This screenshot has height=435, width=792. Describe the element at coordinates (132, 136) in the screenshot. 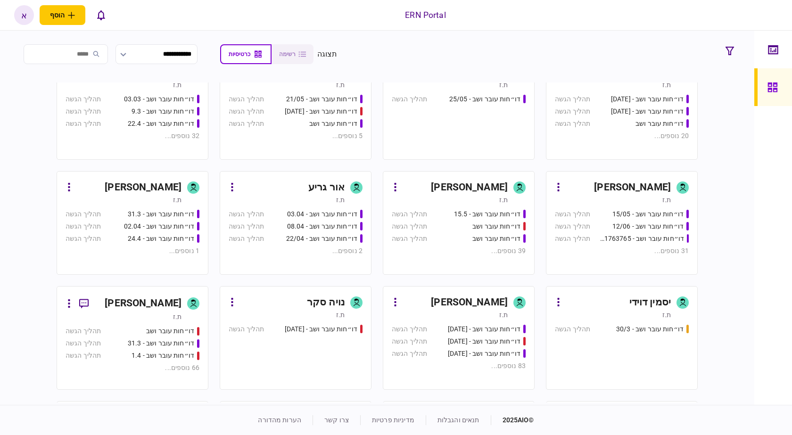

I see `div: 32 נוספים ...` at that location.